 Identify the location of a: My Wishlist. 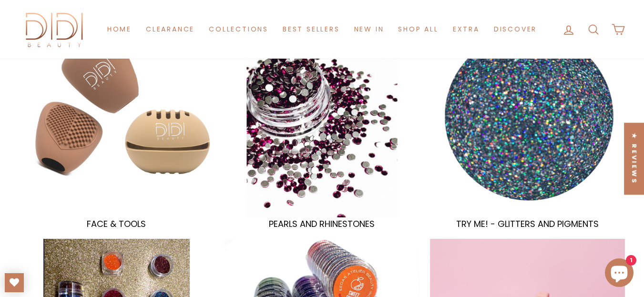
(14, 283).